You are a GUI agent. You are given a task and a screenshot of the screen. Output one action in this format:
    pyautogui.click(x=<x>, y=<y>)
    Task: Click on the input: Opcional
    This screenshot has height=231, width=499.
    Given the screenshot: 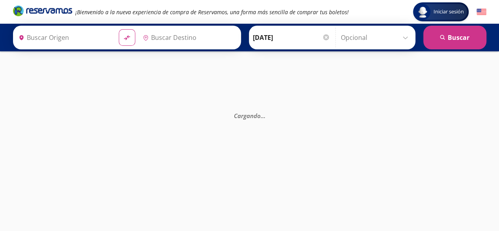 What is the action you would take?
    pyautogui.click(x=376, y=37)
    